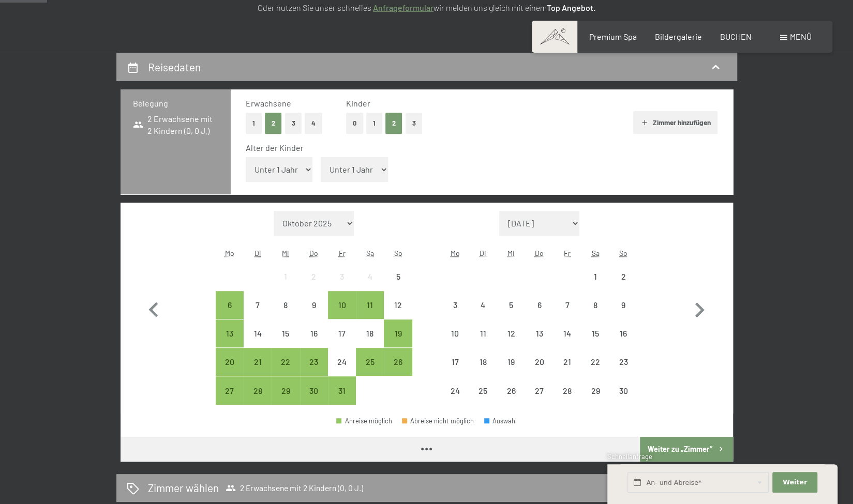  I want to click on strong: Top Angebot., so click(571, 7).